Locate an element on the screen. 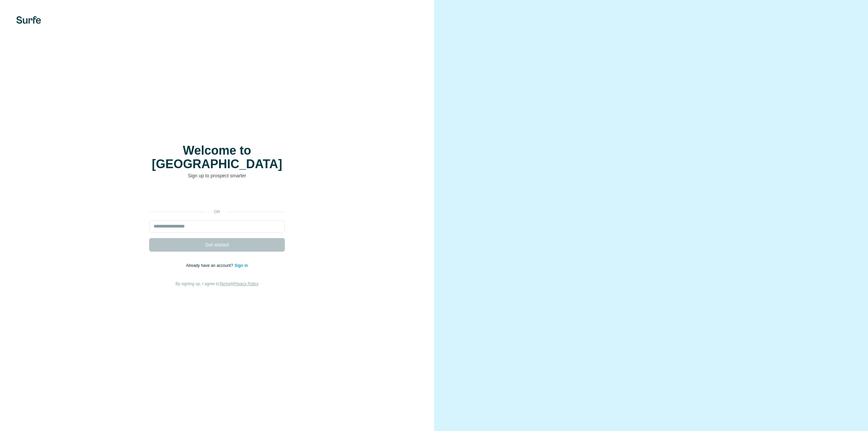  span: By signing up, I agree to & is located at coordinates (217, 284).